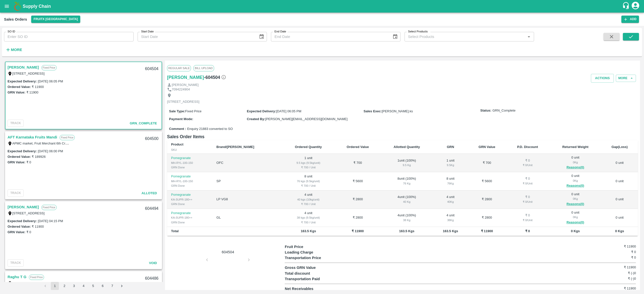 Image resolution: width=644 pixels, height=294 pixels. What do you see at coordinates (487, 163) in the screenshot?
I see `td: ₹ 700` at bounding box center [487, 163].